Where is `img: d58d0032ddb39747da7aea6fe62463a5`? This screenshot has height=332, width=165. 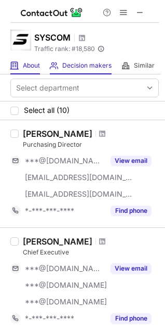 img: d58d0032ddb39747da7aea6fe62463a5 is located at coordinates (21, 40).